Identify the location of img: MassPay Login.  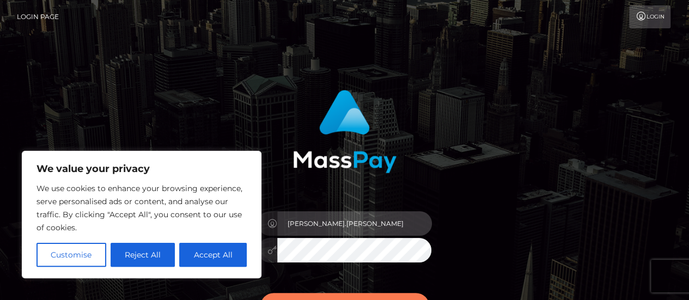
(345, 131).